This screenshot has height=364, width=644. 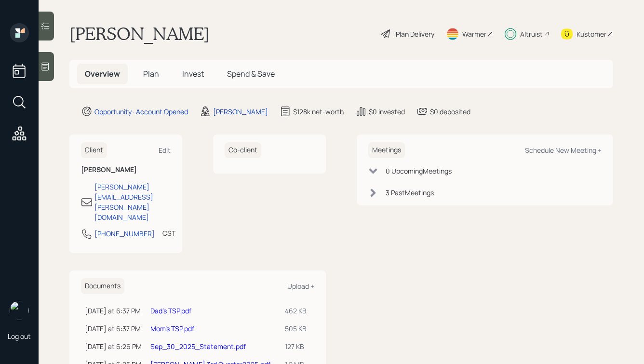 I want to click on div: Upload +, so click(x=301, y=286).